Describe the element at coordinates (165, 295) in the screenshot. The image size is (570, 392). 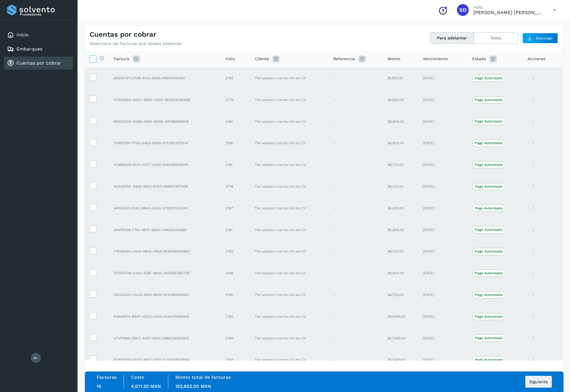
I see `td: 05C2A435-AACB-4443-B61E-9EA2865E54B3` at that location.